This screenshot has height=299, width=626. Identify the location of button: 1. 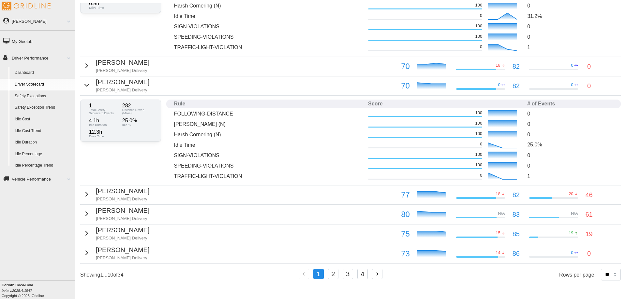
(318, 274).